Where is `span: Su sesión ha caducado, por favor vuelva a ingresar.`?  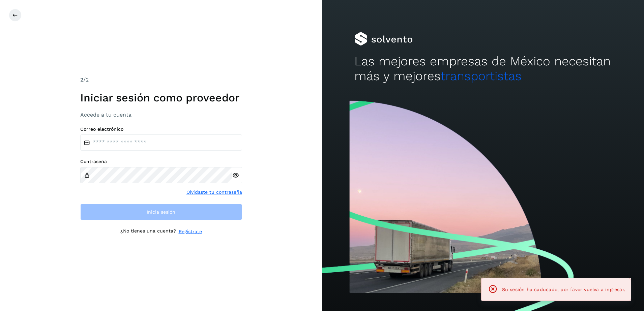
span: Su sesión ha caducado, por favor vuelva a ingresar. is located at coordinates (564, 290).